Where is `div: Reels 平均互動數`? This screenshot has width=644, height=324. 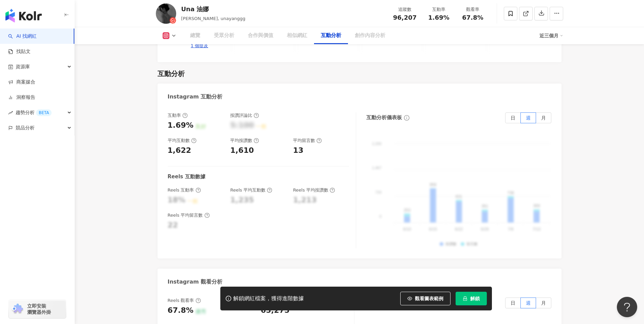
div: Reels 平均互動數 is located at coordinates (251, 190).